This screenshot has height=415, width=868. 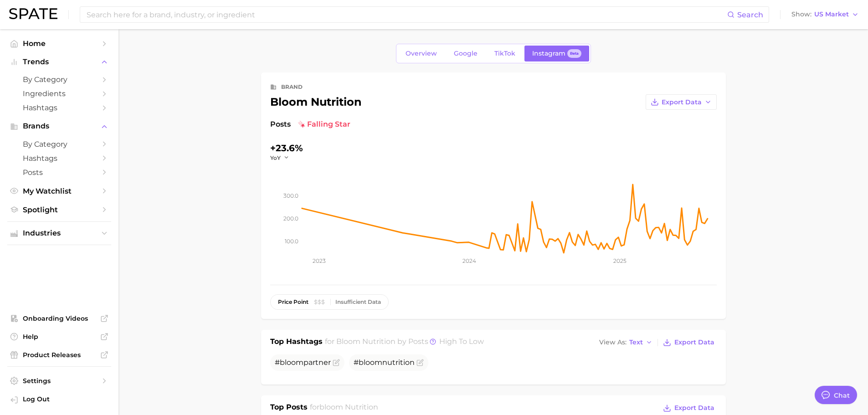 I want to click on button: View AsText, so click(x=626, y=343).